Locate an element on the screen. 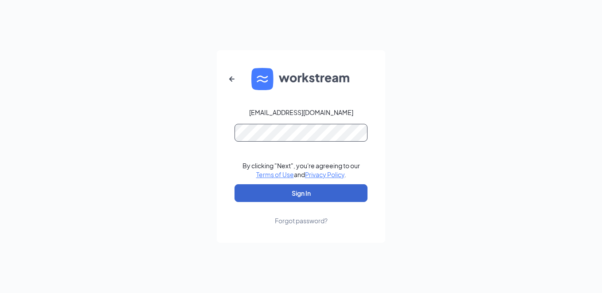 Image resolution: width=602 pixels, height=293 pixels. img: WS logo and Workstream text is located at coordinates (301, 79).